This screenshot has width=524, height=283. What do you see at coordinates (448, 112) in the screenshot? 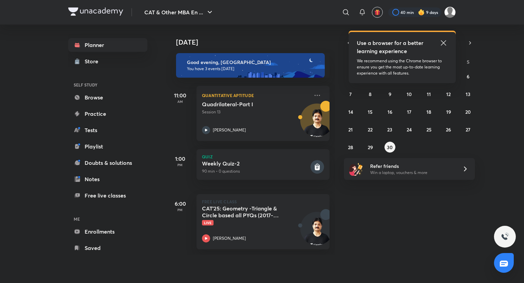
I see `button: September 19, 2025` at bounding box center [448, 112].